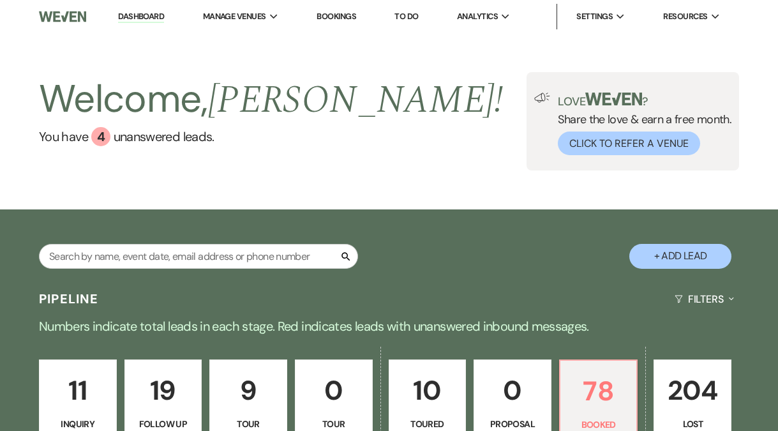 The height and width of the screenshot is (431, 778). Describe the element at coordinates (406, 16) in the screenshot. I see `a: To Do` at that location.